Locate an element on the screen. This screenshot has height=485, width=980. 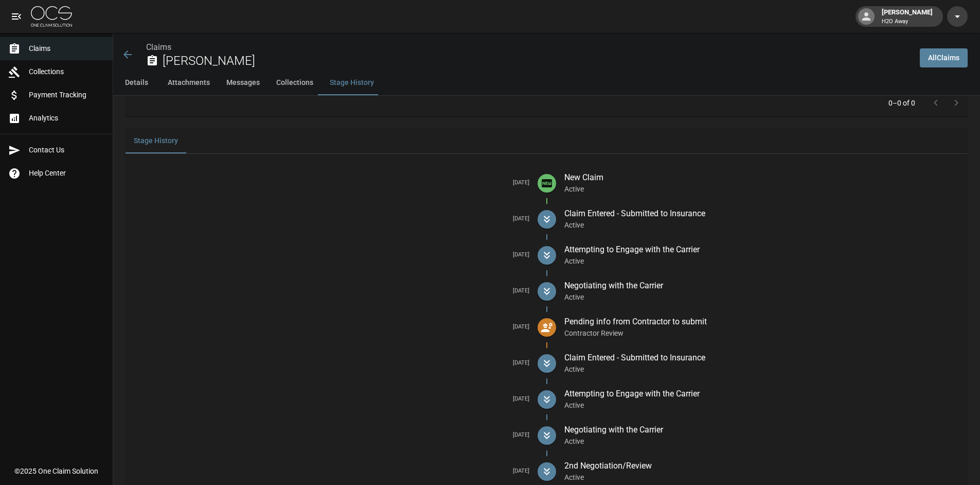
div: related-list tabs is located at coordinates (547, 141).